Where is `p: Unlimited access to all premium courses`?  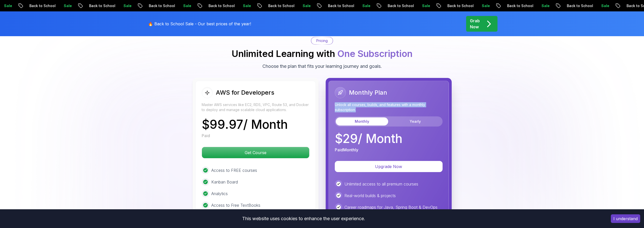 p: Unlimited access to all premium courses is located at coordinates (381, 184).